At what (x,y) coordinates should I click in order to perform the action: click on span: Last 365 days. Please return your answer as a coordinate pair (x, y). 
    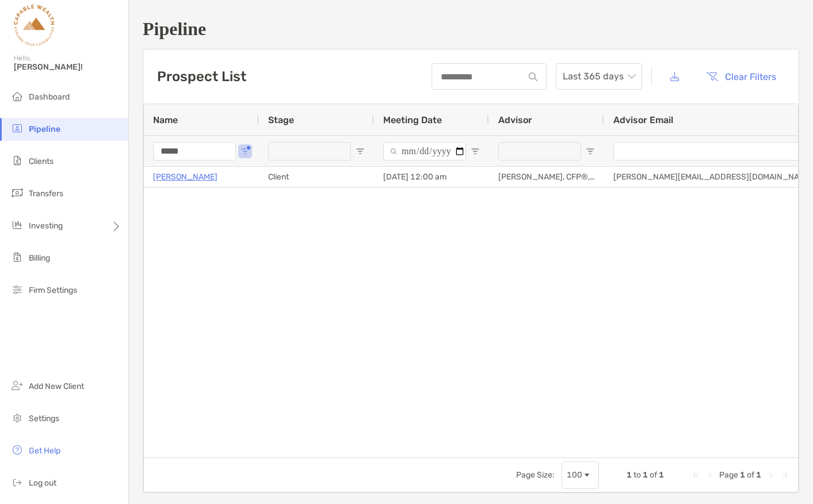
    Looking at the image, I should click on (599, 77).